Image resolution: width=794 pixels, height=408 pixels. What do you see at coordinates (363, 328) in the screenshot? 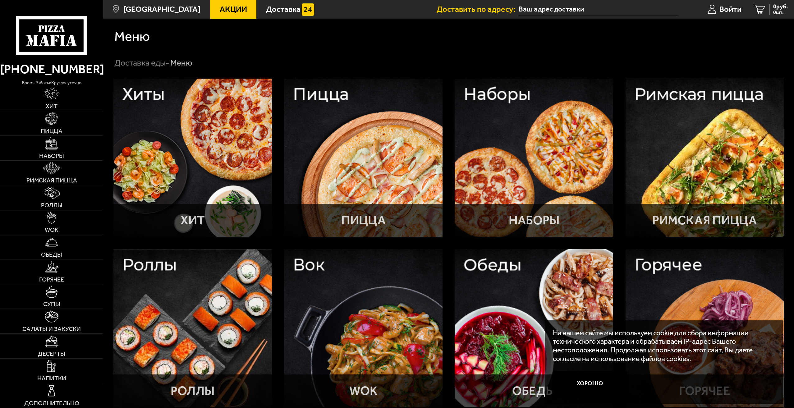
I see `a: WOKWOK` at bounding box center [363, 328].